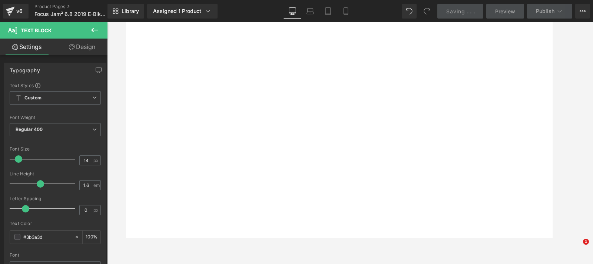 The height and width of the screenshot is (264, 593). What do you see at coordinates (505, 11) in the screenshot?
I see `a: Preview` at bounding box center [505, 11].